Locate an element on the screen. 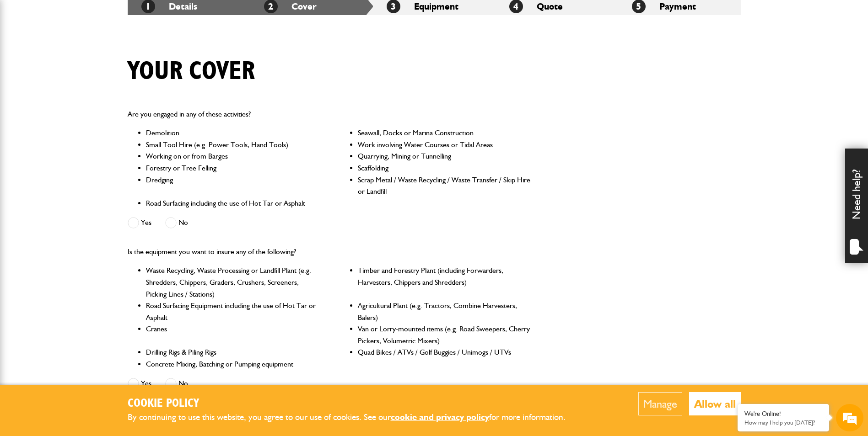 The width and height of the screenshot is (868, 436). div: Chat with us now is located at coordinates (101, 57).